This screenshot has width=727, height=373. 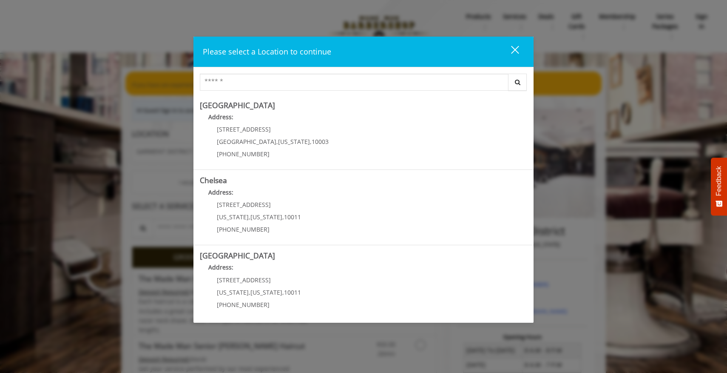 What do you see at coordinates (267, 51) in the screenshot?
I see `span: Please select a Location to continue` at bounding box center [267, 51].